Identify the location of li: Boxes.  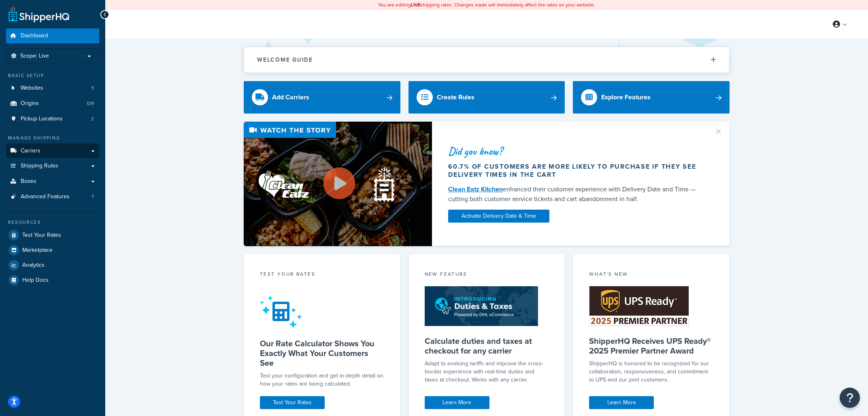
(52, 181).